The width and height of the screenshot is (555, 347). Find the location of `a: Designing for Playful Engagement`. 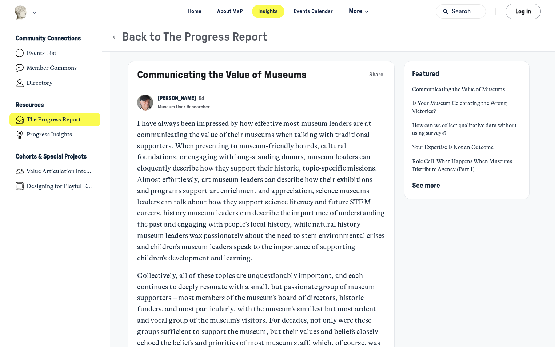

a: Designing for Playful Engagement is located at coordinates (55, 186).